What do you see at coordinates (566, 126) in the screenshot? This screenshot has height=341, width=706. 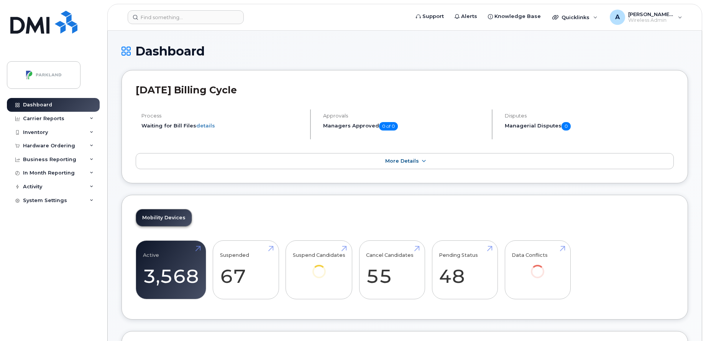 I see `span: 0` at bounding box center [566, 126].